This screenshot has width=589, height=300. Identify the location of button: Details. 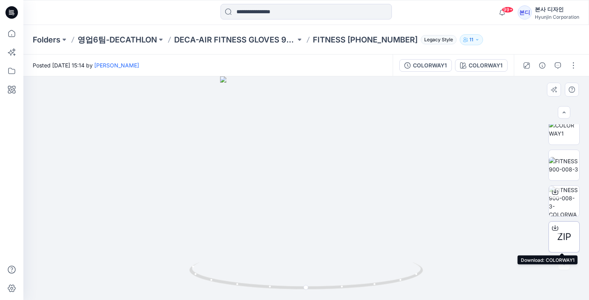
(542, 65).